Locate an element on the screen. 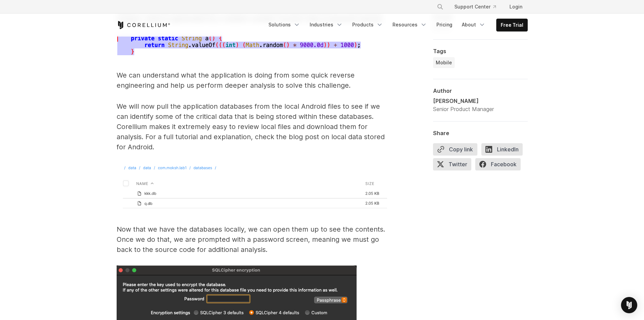 Image resolution: width=644 pixels, height=320 pixels. a: Twitter is located at coordinates (454, 166).